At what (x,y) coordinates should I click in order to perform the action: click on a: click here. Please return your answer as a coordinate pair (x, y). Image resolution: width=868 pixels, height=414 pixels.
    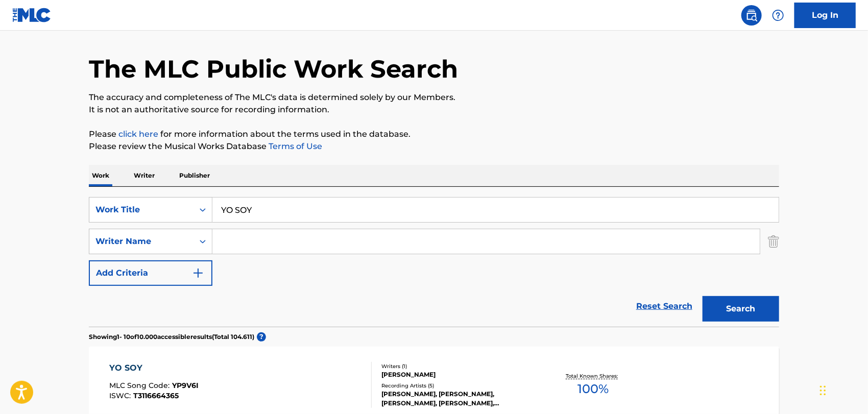
    Looking at the image, I should click on (139, 134).